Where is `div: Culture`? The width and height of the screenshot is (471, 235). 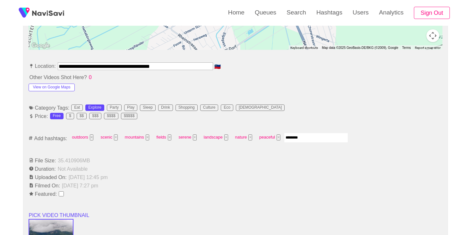 div: Culture is located at coordinates (209, 108).